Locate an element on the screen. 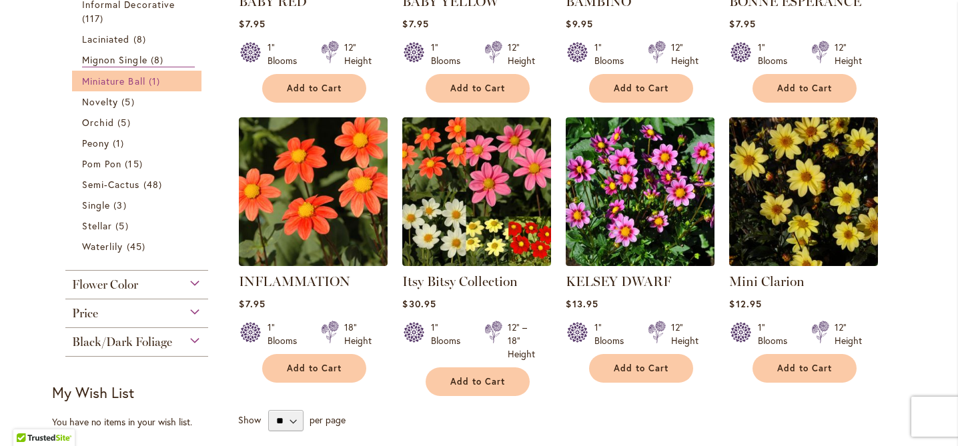 The image size is (958, 446). span: $30.95 is located at coordinates (419, 304).